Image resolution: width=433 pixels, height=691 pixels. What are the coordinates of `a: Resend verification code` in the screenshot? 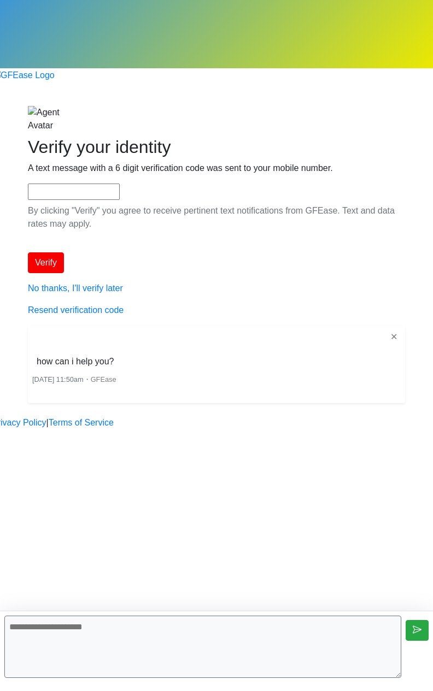 It's located at (75, 310).